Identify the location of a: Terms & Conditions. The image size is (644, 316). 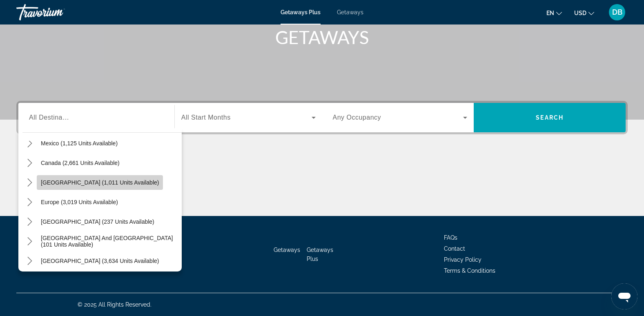
(470, 271).